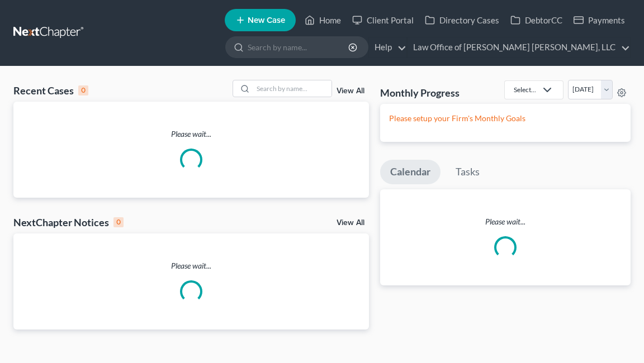  Describe the element at coordinates (505, 119) in the screenshot. I see `p: Please setup your Firm's Monthly Goals` at that location.